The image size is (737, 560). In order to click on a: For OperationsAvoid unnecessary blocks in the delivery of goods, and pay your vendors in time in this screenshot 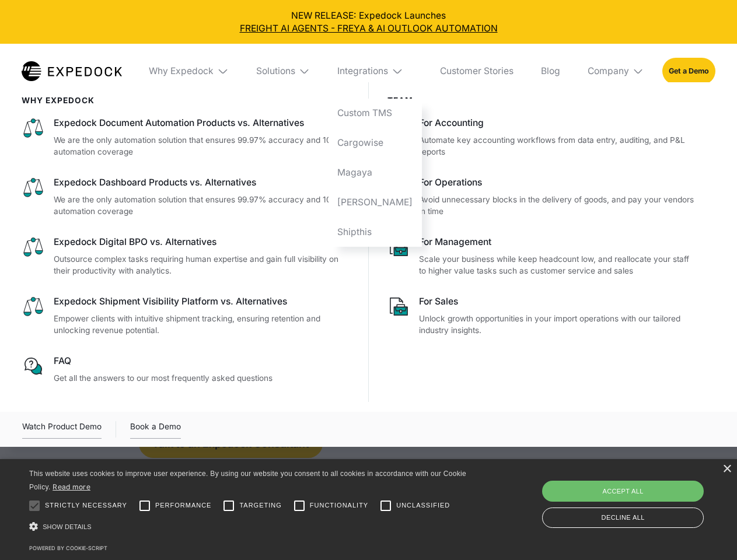, I will do `click(543, 196)`.